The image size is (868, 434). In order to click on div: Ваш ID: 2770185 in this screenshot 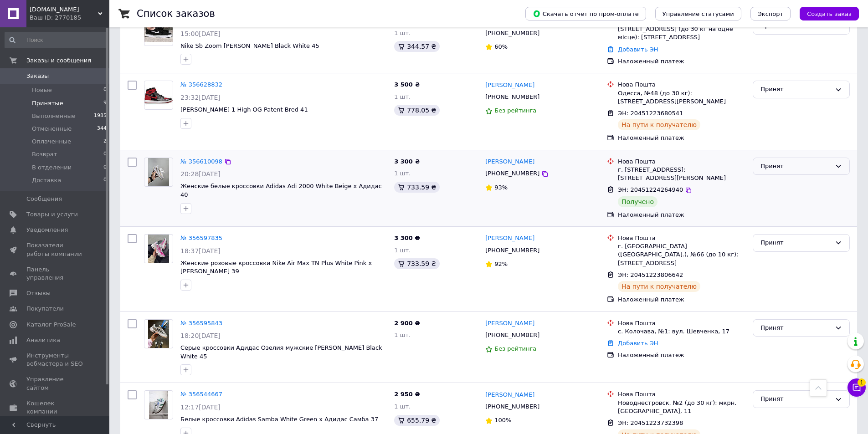, I will do `click(69, 18)`.